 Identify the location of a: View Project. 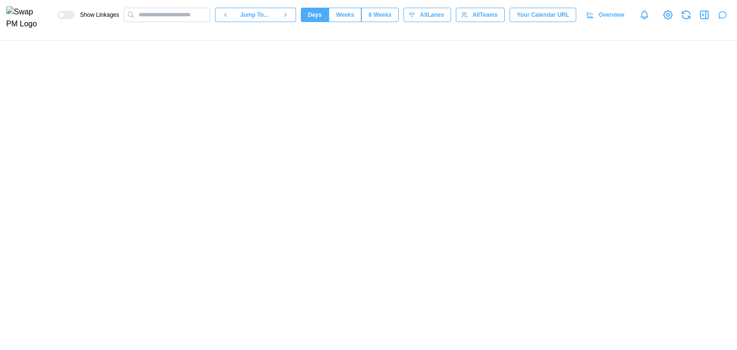
(668, 15).